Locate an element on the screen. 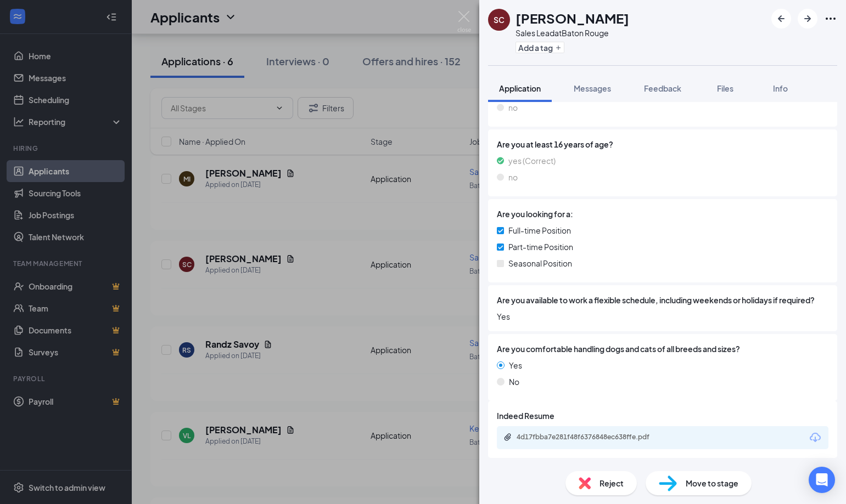 Image resolution: width=846 pixels, height=504 pixels. span: Part-time Position is located at coordinates (540, 247).